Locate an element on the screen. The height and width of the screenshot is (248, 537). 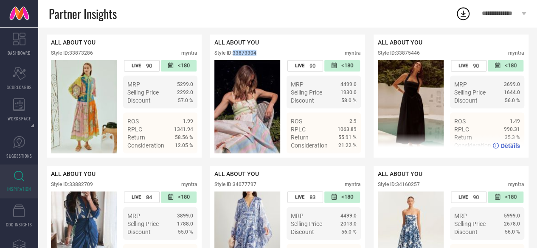
span: 1644.0 is located at coordinates (512, 93).